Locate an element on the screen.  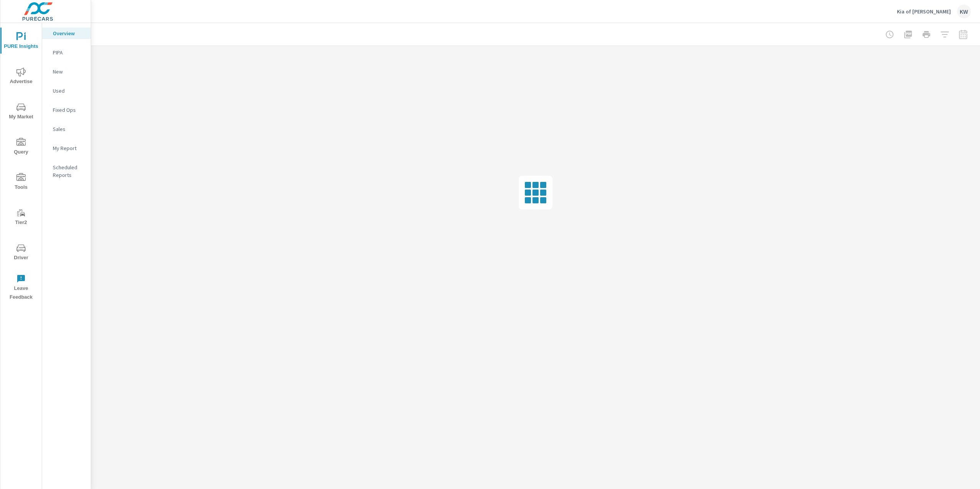
p: PIPA is located at coordinates (69, 52).